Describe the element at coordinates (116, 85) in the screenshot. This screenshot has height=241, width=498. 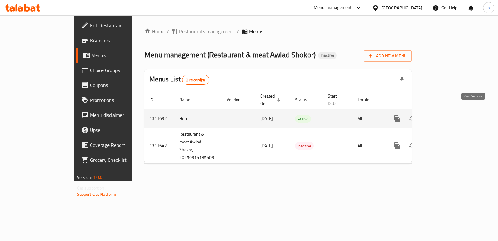
I see `a: Coupons` at that location.